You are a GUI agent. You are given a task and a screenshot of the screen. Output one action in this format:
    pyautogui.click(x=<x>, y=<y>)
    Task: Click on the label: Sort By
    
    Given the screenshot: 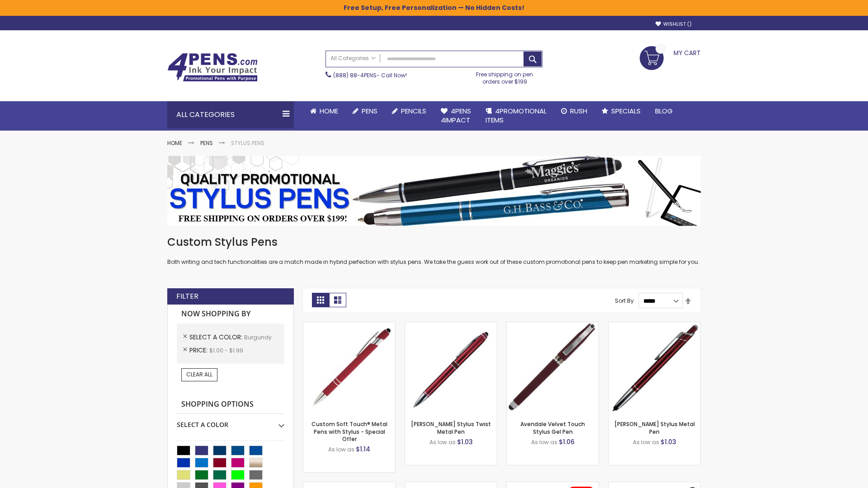 What is the action you would take?
    pyautogui.click(x=625, y=301)
    